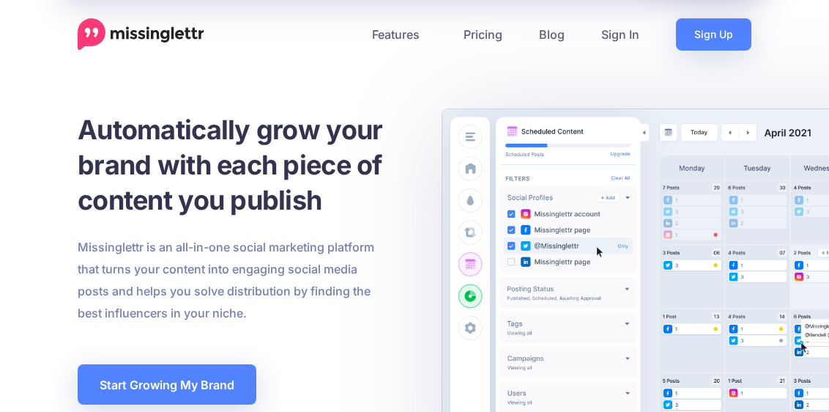 This screenshot has height=412, width=829. Describe the element at coordinates (232, 280) in the screenshot. I see `p: Missinglettr is an all-in-one social marketing platform that turns your content into engaging soc...` at that location.